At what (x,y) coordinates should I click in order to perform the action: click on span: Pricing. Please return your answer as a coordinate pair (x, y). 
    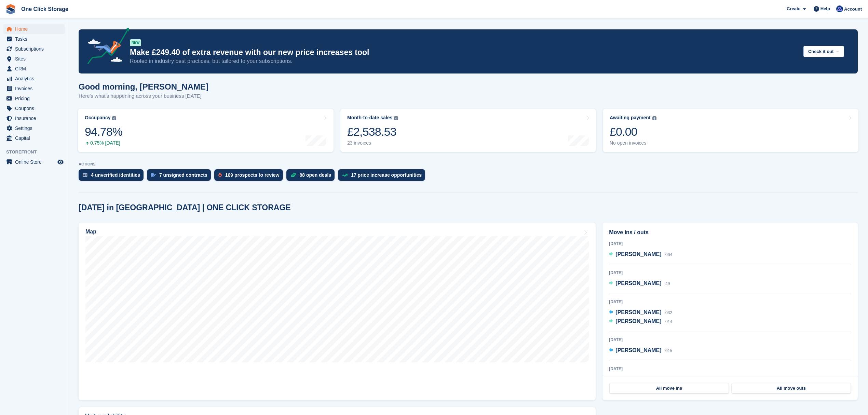
    Looking at the image, I should click on (36, 98).